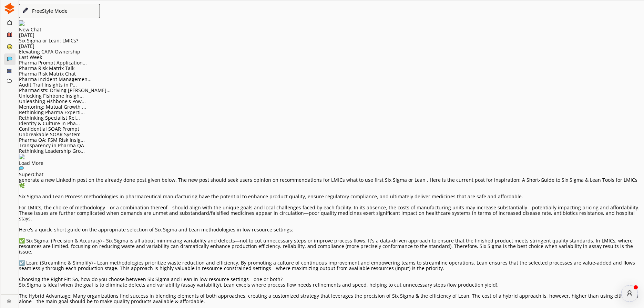 The width and height of the screenshot is (644, 308). What do you see at coordinates (332, 63) in the screenshot?
I see `div: Pharma Prompt Application...` at bounding box center [332, 63].